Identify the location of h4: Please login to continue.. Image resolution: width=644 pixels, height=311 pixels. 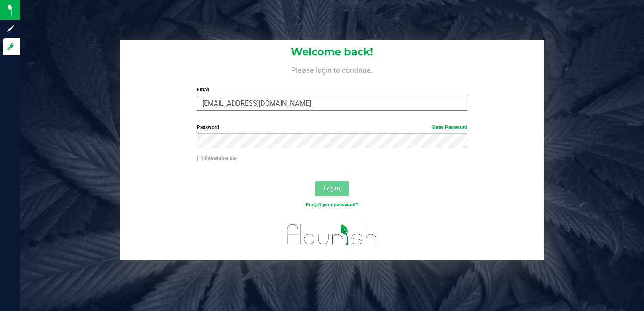
(332, 69).